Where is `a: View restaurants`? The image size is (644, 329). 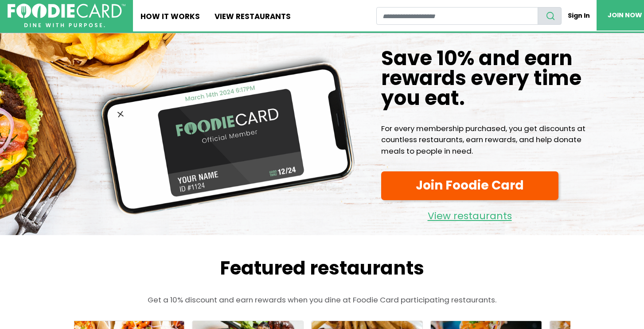 a: View restaurants is located at coordinates (470, 214).